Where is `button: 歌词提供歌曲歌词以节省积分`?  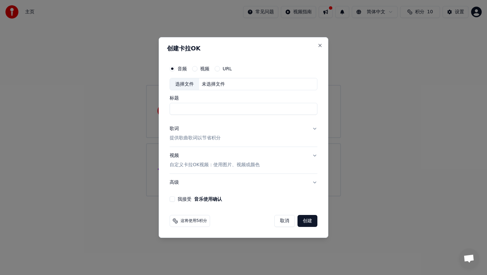
button: 歌词提供歌曲歌词以节省积分 is located at coordinates (244, 134).